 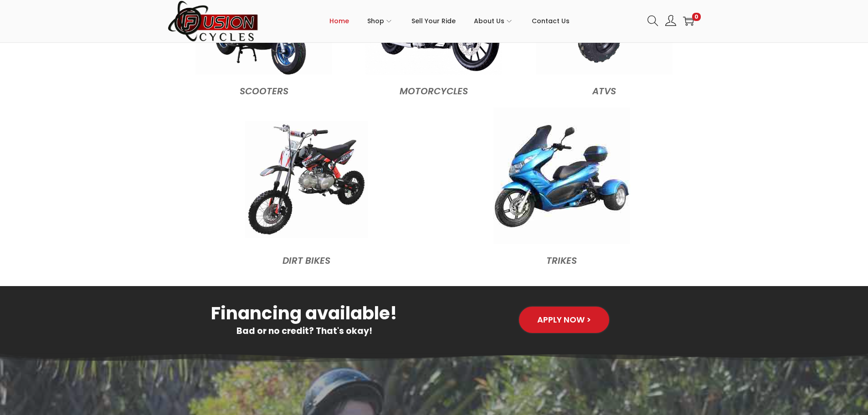 What do you see at coordinates (307, 258) in the screenshot?
I see `figcaption: Dirt Bikes` at bounding box center [307, 258].